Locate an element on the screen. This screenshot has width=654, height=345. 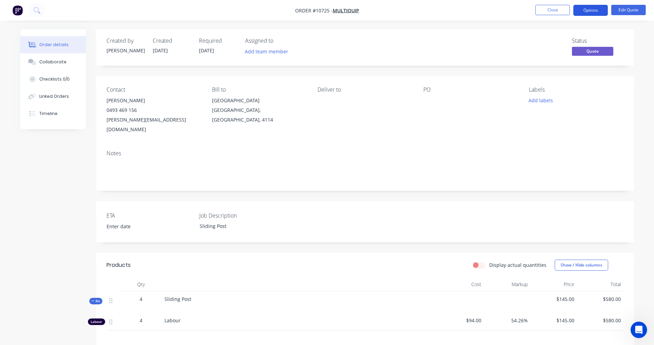
span: $94.00 is located at coordinates (460, 320).